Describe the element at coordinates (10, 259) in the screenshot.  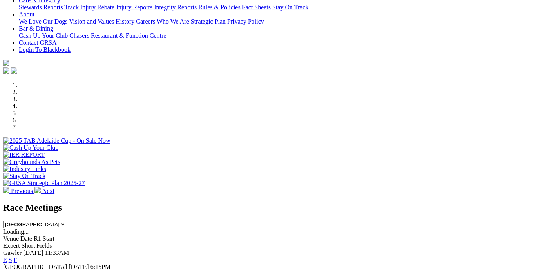
I see `a: S` at that location.